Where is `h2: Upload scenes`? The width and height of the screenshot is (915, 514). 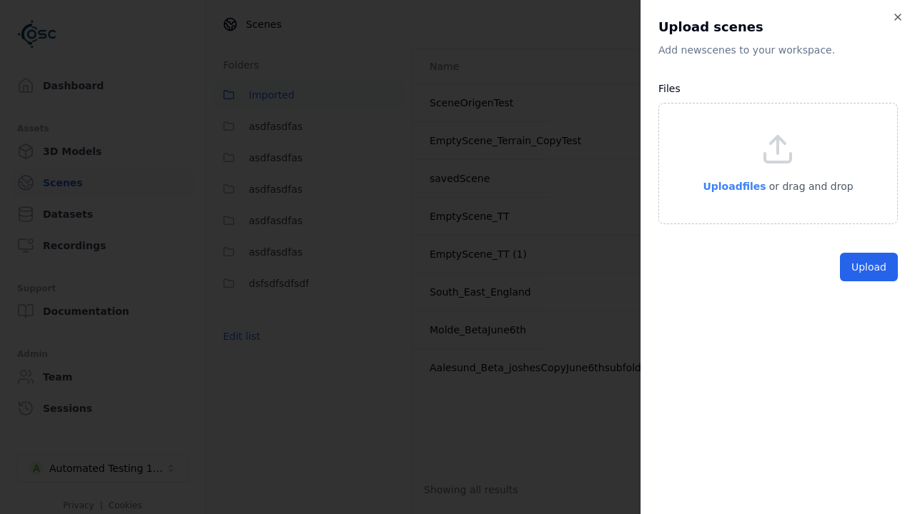 h2: Upload scenes is located at coordinates (777, 27).